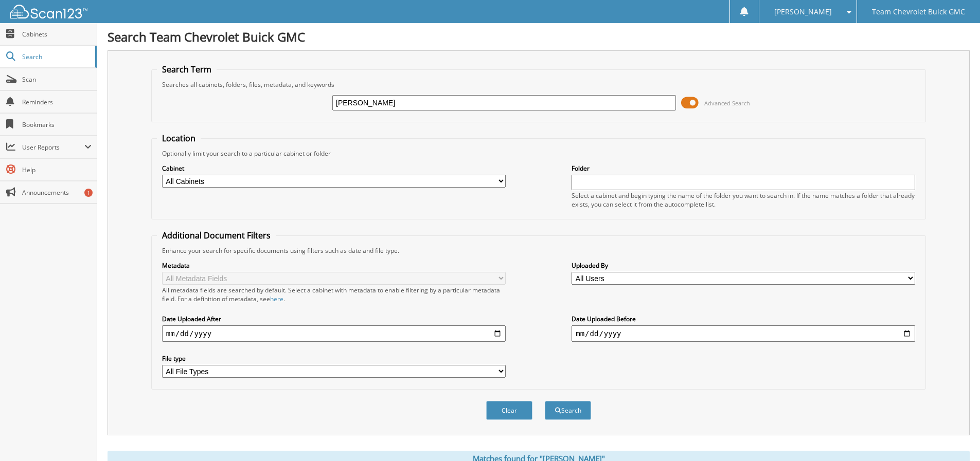  Describe the element at coordinates (334, 168) in the screenshot. I see `label: Cabinet` at that location.